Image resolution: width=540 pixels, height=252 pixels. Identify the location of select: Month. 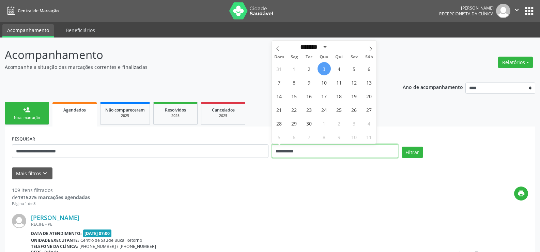
(313, 47).